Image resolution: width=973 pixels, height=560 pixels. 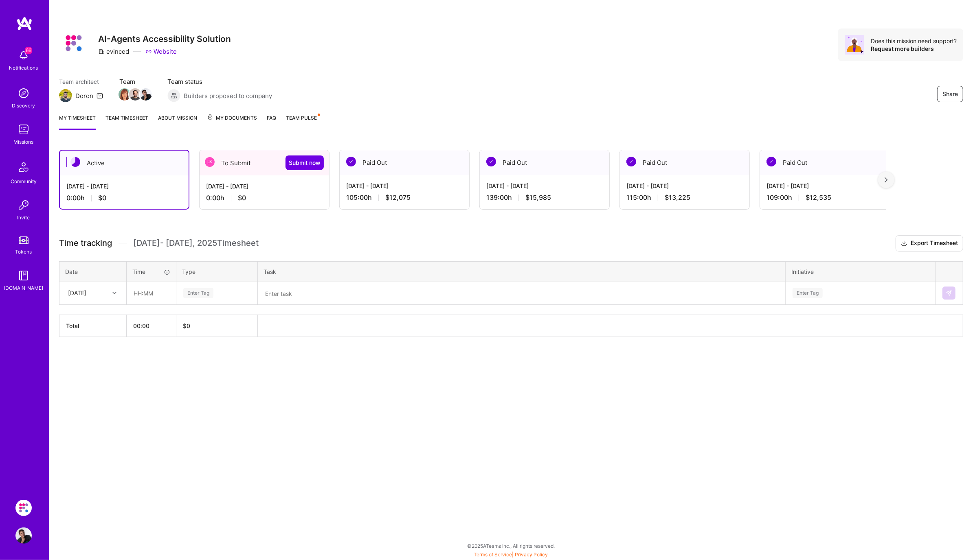 I want to click on img: guide book, so click(x=24, y=276).